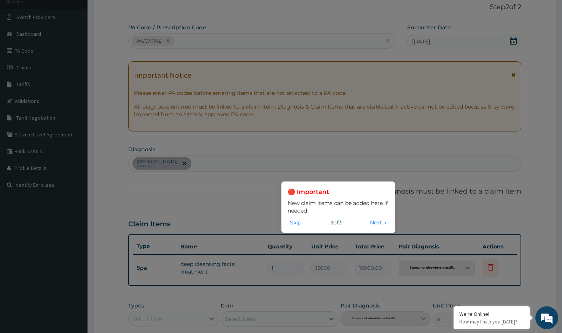 This screenshot has width=562, height=333. I want to click on p: How may I help you today?, so click(492, 321).